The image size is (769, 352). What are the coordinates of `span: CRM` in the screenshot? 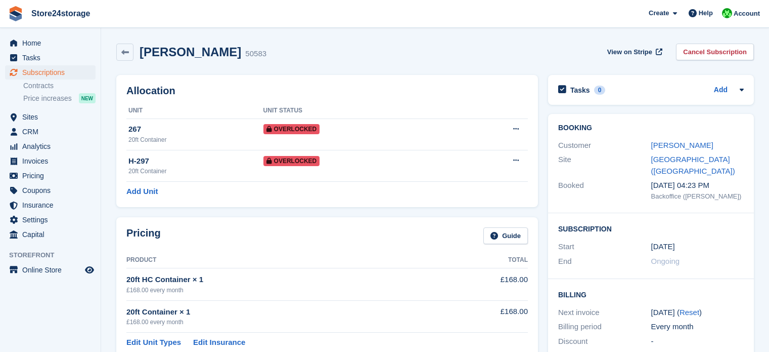 It's located at (53, 132).